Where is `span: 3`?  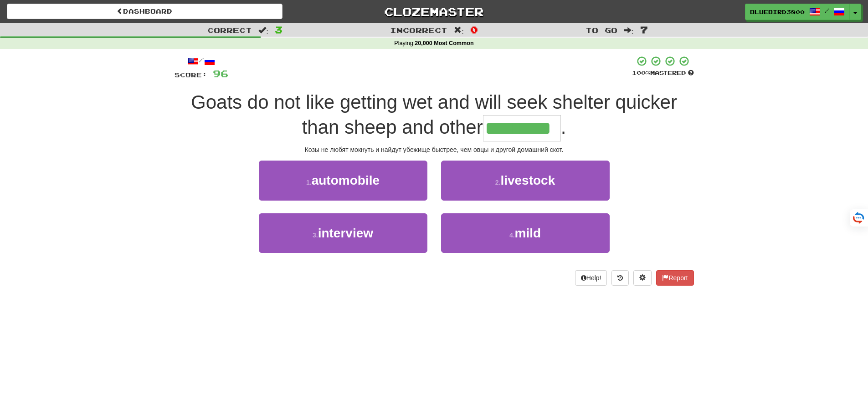
span: 3 is located at coordinates (278, 30).